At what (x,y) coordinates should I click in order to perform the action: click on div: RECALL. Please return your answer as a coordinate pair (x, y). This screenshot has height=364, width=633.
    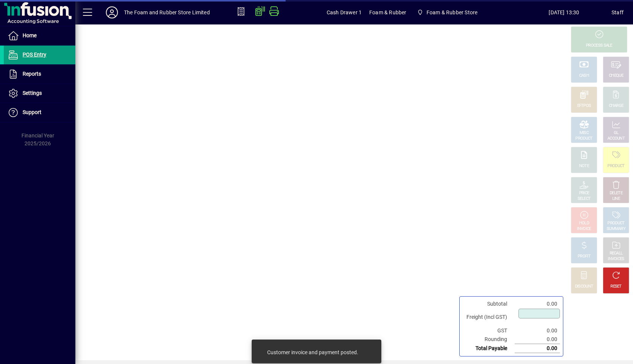
    Looking at the image, I should click on (616, 254).